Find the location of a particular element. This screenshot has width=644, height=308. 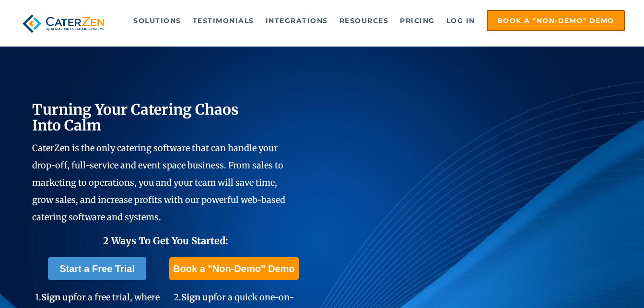

span: Turning Your Catering Chaos Into Calm is located at coordinates (135, 117).